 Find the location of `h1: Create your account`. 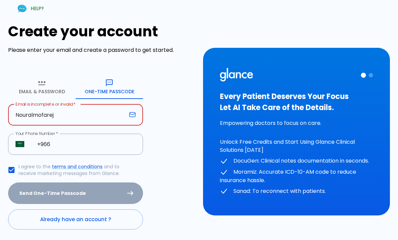

h1: Create your account is located at coordinates (101, 31).